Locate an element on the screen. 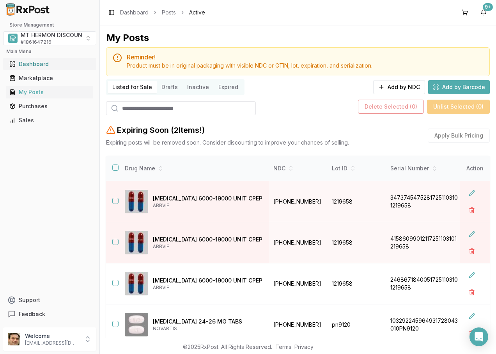 The image size is (496, 354). span: # 1861647216 is located at coordinates (36, 42).